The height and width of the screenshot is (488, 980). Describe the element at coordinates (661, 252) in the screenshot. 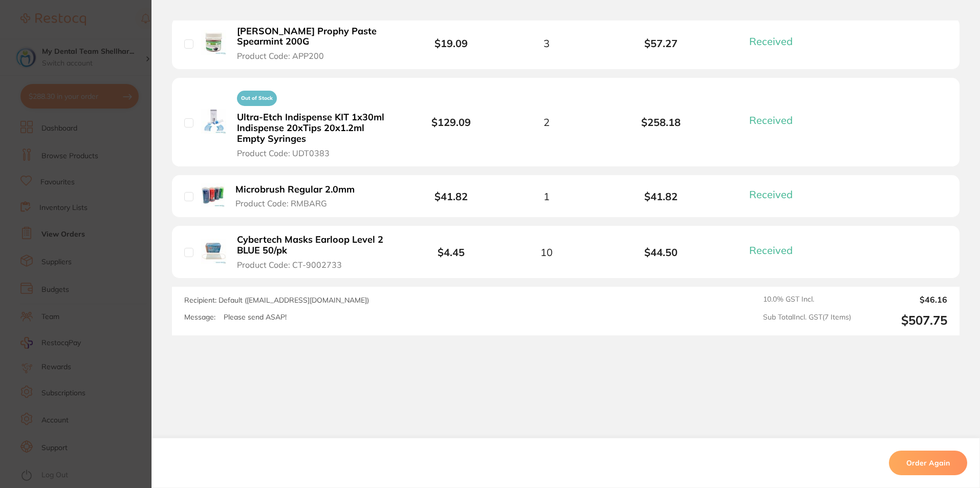

I see `b: $44.50` at that location.